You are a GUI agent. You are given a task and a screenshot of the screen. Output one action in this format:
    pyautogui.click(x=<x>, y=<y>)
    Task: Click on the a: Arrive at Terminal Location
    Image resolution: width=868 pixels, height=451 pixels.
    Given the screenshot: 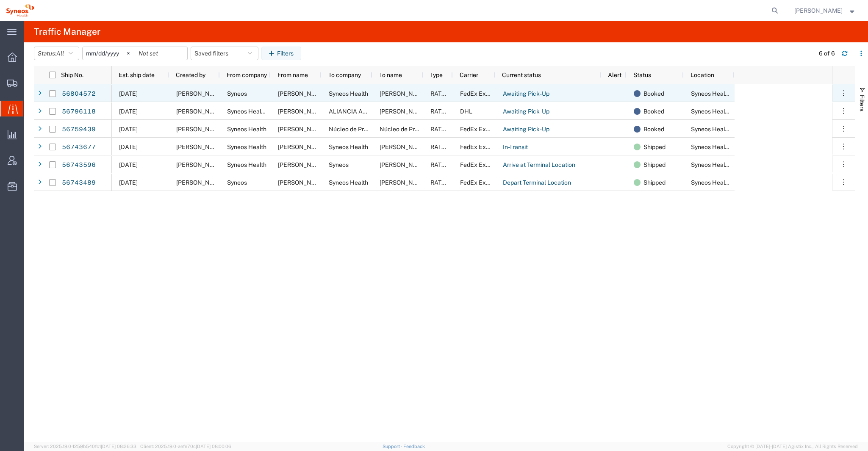 What is the action you would take?
    pyautogui.click(x=538, y=165)
    